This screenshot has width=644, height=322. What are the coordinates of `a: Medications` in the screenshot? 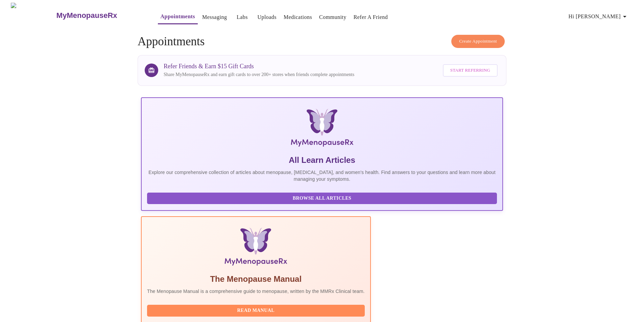 It's located at (298, 17).